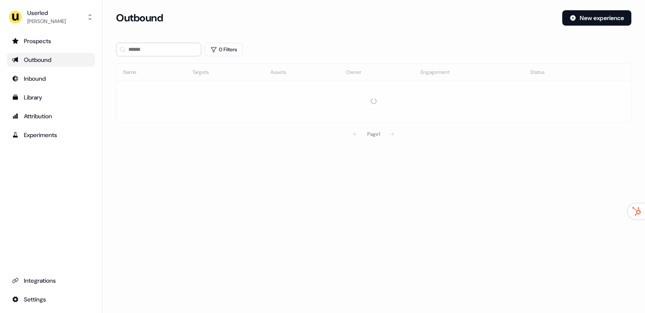 Image resolution: width=645 pixels, height=313 pixels. I want to click on button: Go to integrations, so click(51, 299).